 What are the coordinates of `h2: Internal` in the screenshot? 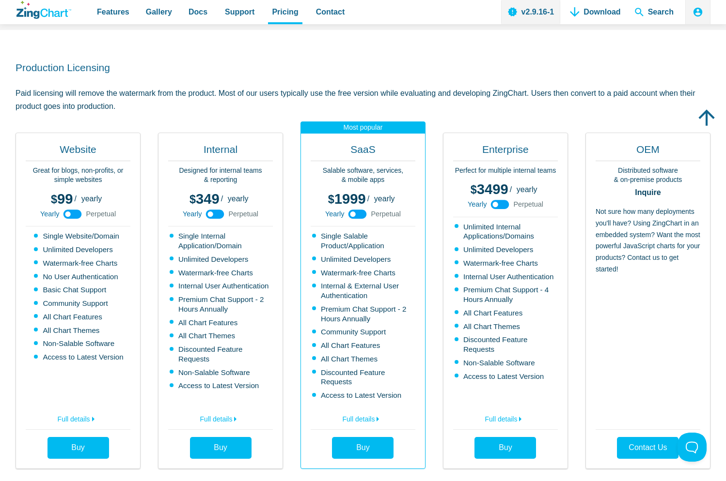 It's located at (220, 152).